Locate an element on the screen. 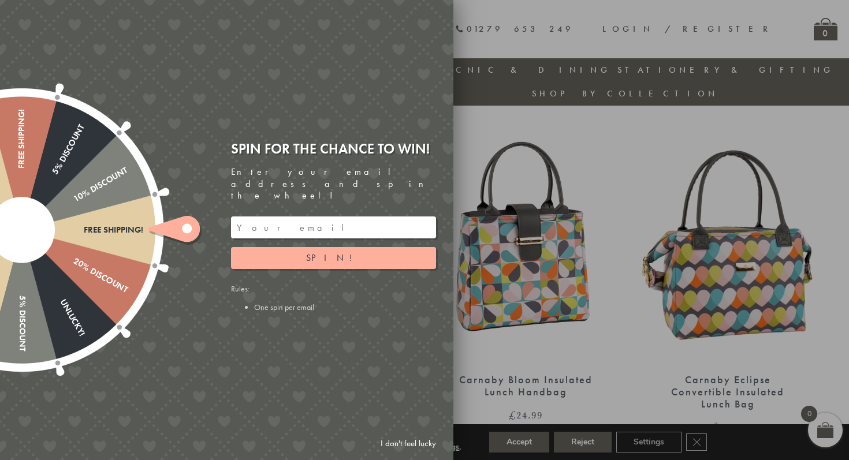 The width and height of the screenshot is (849, 460). div: Rules: is located at coordinates (333, 298).